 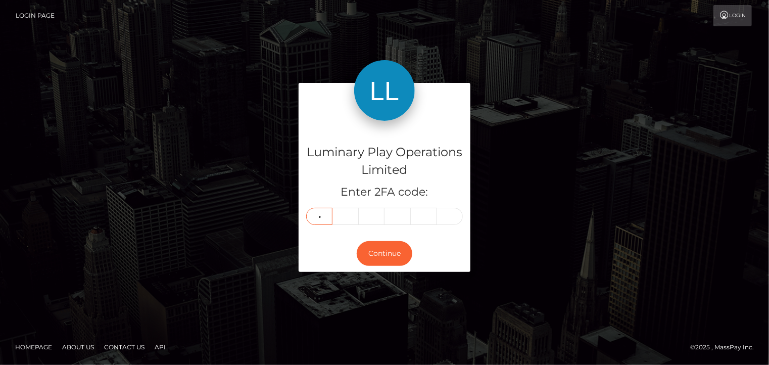 I want to click on a: About Us, so click(x=78, y=347).